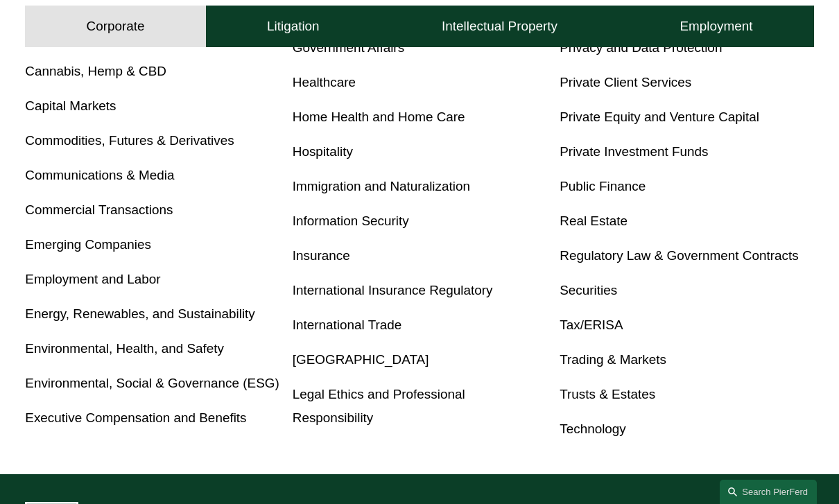  Describe the element at coordinates (99, 175) in the screenshot. I see `a: Communications & Media` at that location.